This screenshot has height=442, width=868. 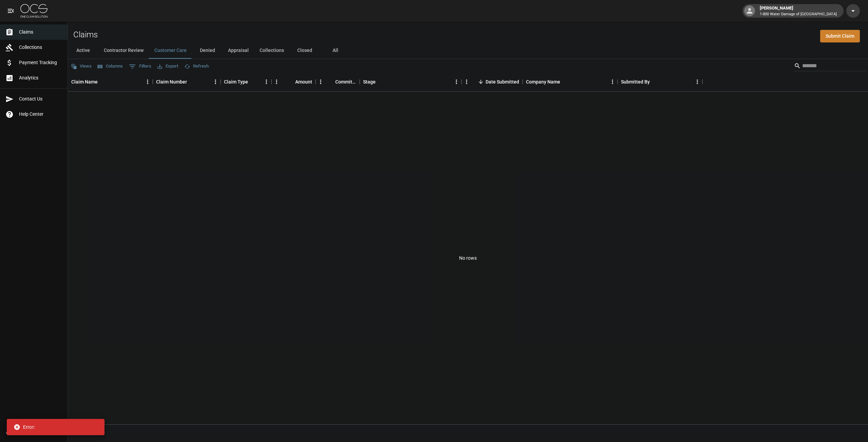 What do you see at coordinates (335, 51) in the screenshot?
I see `button: All` at bounding box center [335, 51].